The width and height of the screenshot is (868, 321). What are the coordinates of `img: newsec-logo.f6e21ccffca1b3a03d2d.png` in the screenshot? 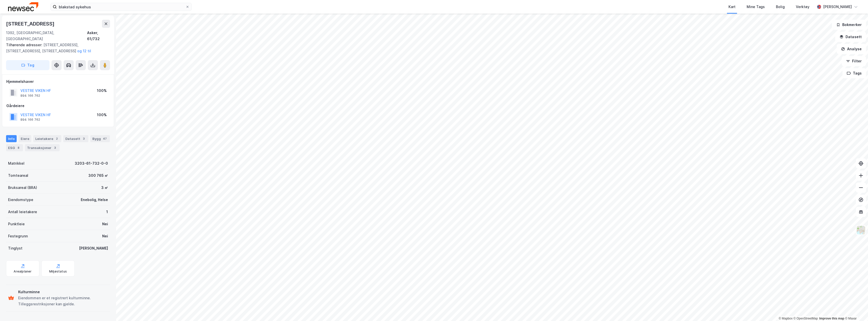 It's located at (23, 7).